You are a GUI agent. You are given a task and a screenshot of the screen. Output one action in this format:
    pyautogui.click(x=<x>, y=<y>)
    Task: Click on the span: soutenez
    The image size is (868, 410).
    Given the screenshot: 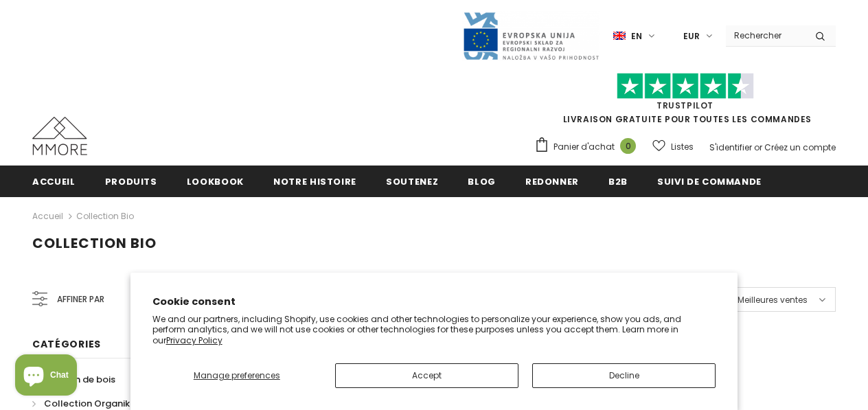 What is the action you would take?
    pyautogui.click(x=412, y=181)
    